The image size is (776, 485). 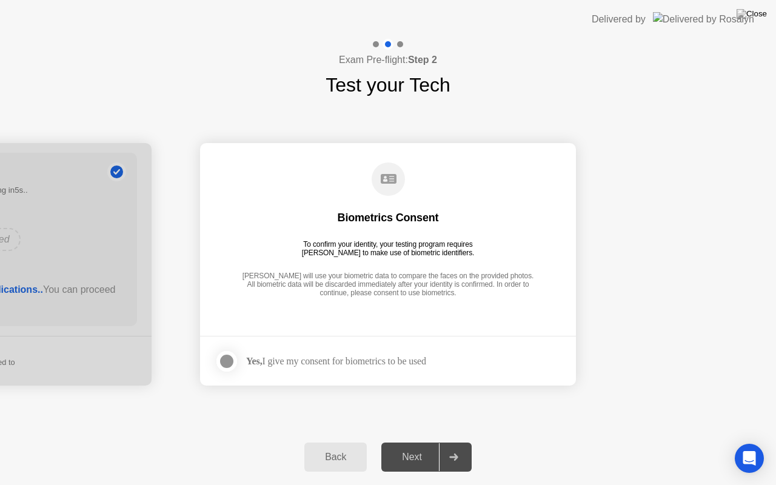 I want to click on strong: Yes,, so click(x=254, y=361).